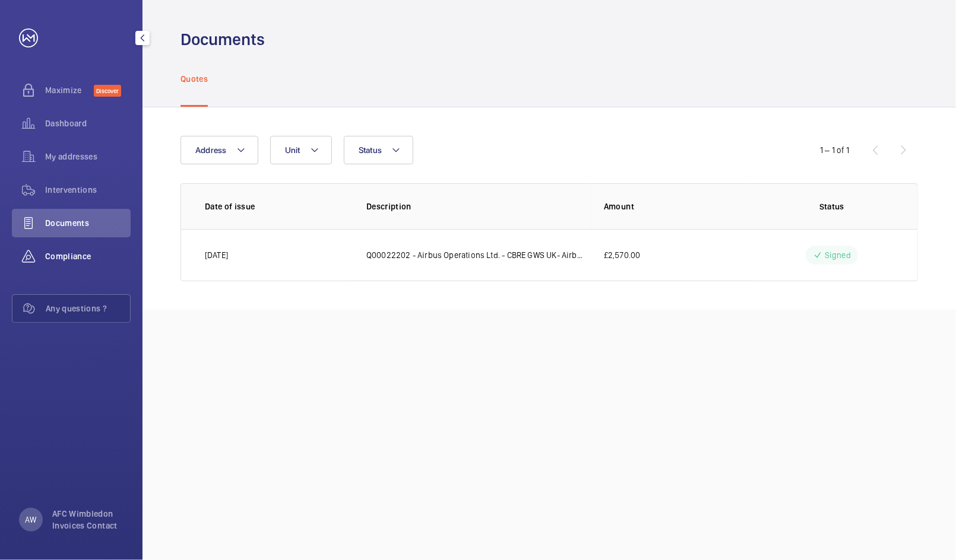 Image resolution: width=956 pixels, height=560 pixels. I want to click on button: Status, so click(378, 150).